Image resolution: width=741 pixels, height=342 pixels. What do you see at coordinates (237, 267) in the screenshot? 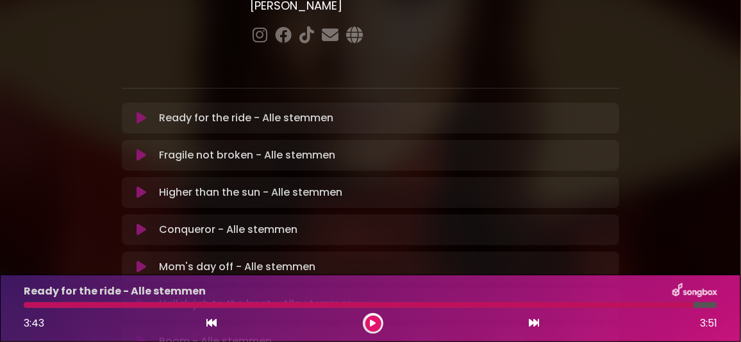
I see `p: Mom's day off - Alle stemmen` at bounding box center [237, 267].